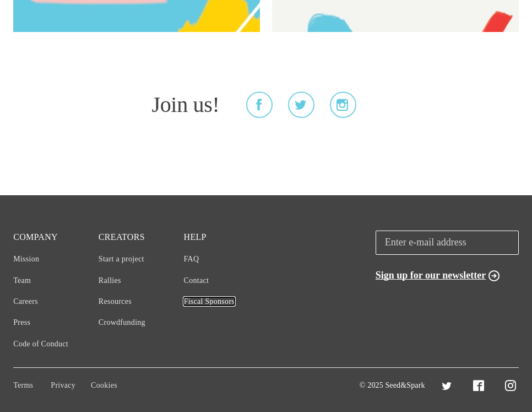 The width and height of the screenshot is (532, 412). I want to click on a: Careers, so click(25, 301).